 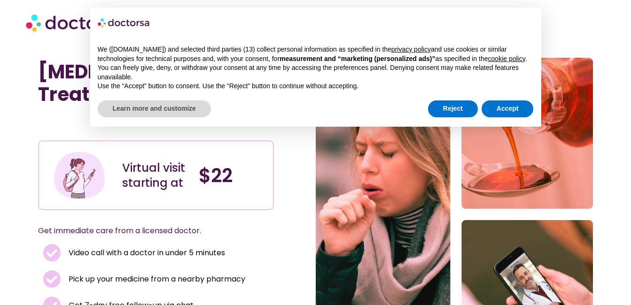 What do you see at coordinates (155, 279) in the screenshot?
I see `span: Pick up your medicine from a nearby pharmacy` at bounding box center [155, 279].